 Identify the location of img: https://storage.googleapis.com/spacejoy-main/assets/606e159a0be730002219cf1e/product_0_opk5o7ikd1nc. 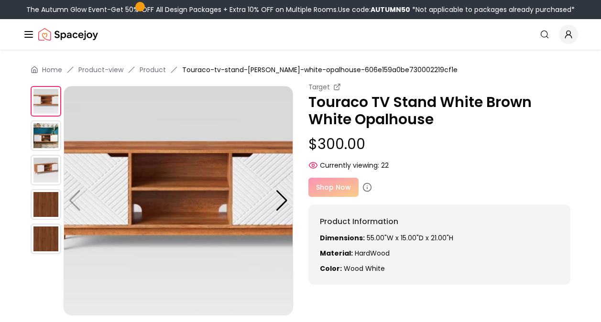
(46, 239).